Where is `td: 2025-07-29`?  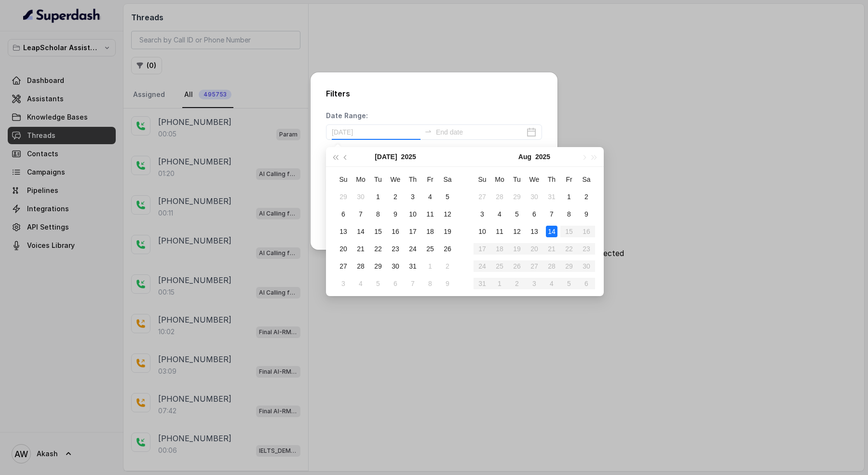 td: 2025-07-29 is located at coordinates (378, 266).